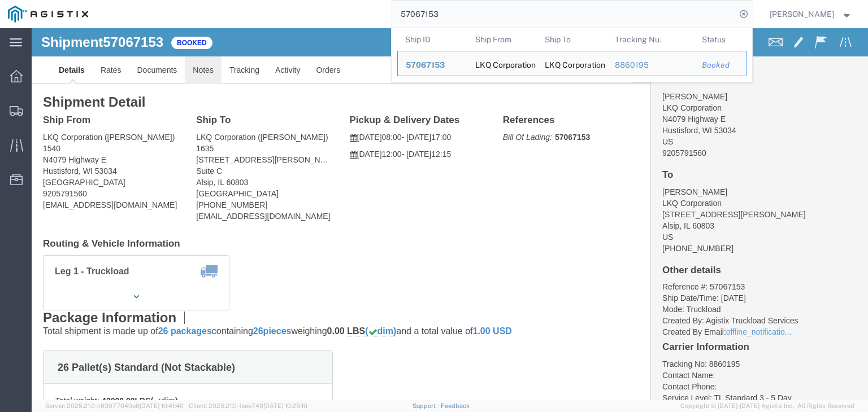  Describe the element at coordinates (575, 55) in the screenshot. I see `table: Search Results` at that location.